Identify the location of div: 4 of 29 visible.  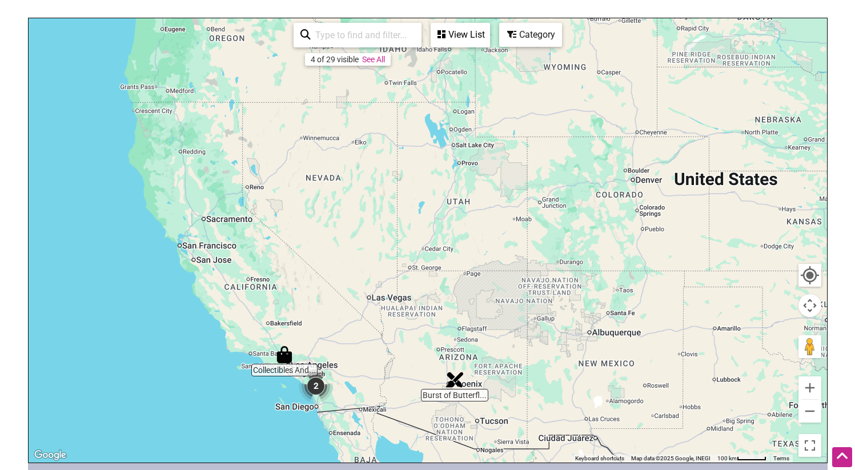
(335, 59).